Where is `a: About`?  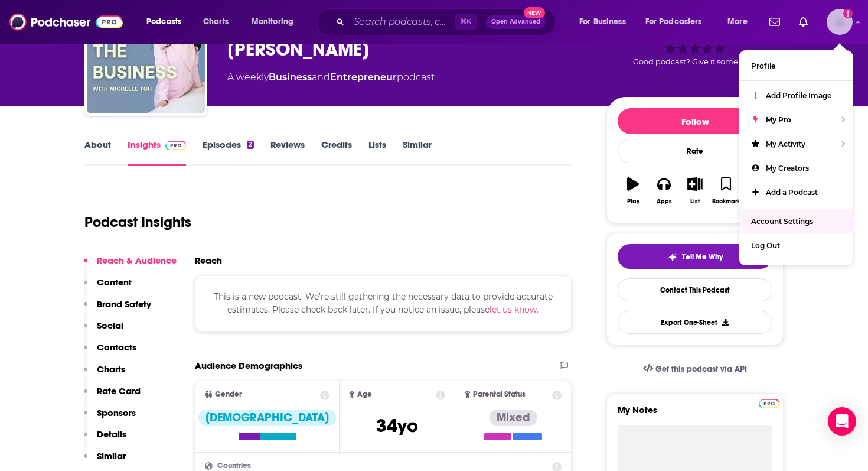 a: About is located at coordinates (97, 153).